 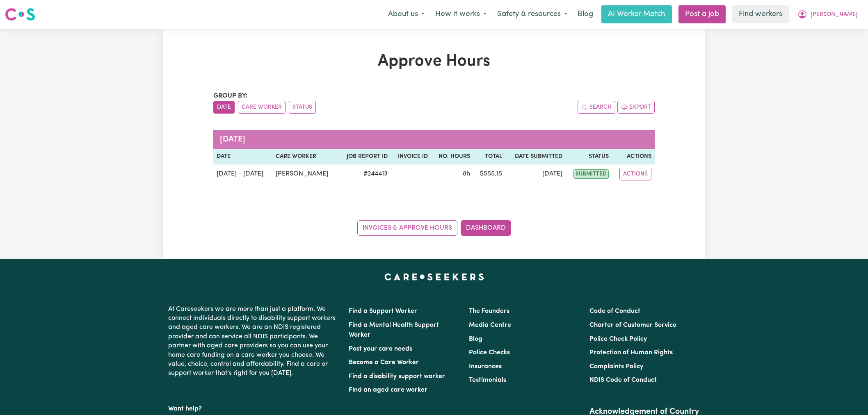 What do you see at coordinates (302, 107) in the screenshot?
I see `button: sort invoices by paid status` at bounding box center [302, 107].